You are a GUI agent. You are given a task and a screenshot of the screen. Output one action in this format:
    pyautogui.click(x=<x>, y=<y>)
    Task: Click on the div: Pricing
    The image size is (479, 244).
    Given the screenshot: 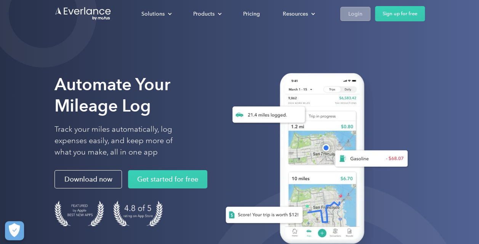 What is the action you would take?
    pyautogui.click(x=252, y=14)
    